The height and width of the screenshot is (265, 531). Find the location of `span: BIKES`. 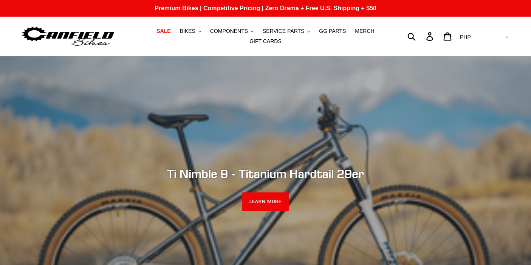

span: BIKES is located at coordinates (187, 31).